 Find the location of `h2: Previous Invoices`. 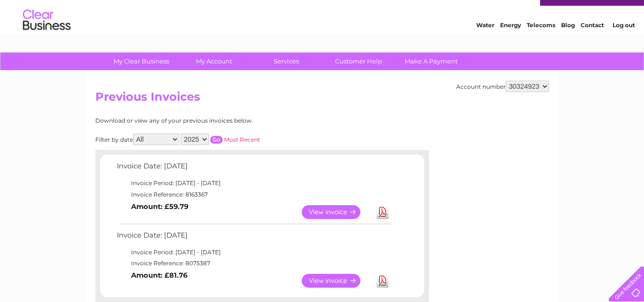

h2: Previous Invoices is located at coordinates (322, 99).